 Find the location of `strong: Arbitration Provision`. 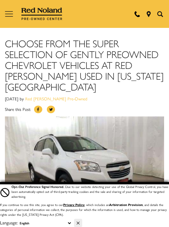

strong: Arbitration Provision is located at coordinates (126, 204).